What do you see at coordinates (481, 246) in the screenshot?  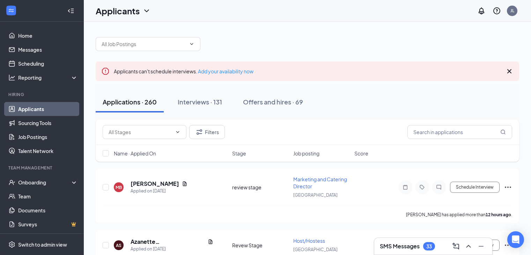 I see `svg: Minimize` at bounding box center [481, 246].